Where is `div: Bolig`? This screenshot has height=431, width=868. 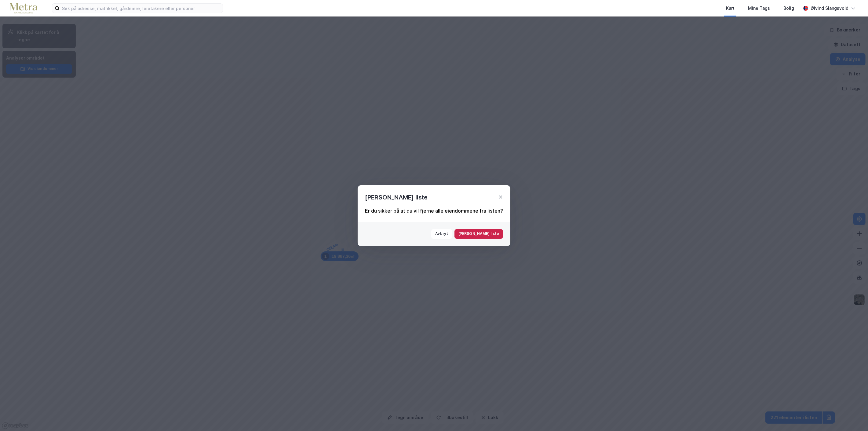
div: Bolig is located at coordinates (789, 8).